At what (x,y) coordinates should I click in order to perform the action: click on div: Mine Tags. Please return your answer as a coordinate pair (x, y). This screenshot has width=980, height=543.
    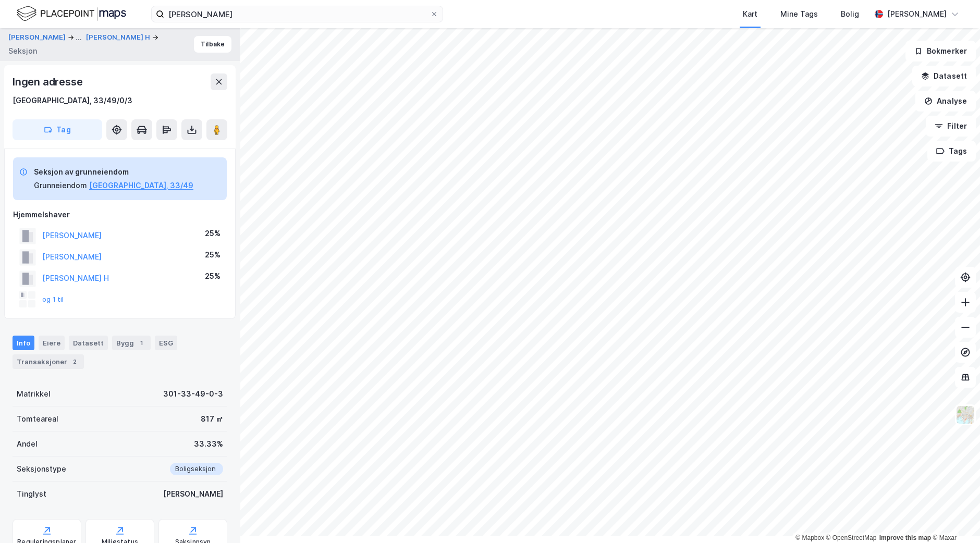
    Looking at the image, I should click on (799, 14).